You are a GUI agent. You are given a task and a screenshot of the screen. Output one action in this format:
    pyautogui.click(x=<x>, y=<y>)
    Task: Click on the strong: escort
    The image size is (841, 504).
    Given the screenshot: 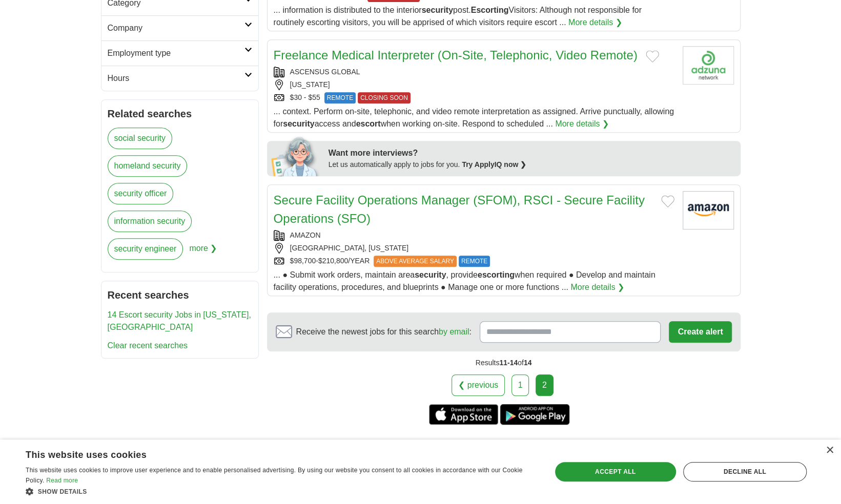 What is the action you would take?
    pyautogui.click(x=368, y=124)
    